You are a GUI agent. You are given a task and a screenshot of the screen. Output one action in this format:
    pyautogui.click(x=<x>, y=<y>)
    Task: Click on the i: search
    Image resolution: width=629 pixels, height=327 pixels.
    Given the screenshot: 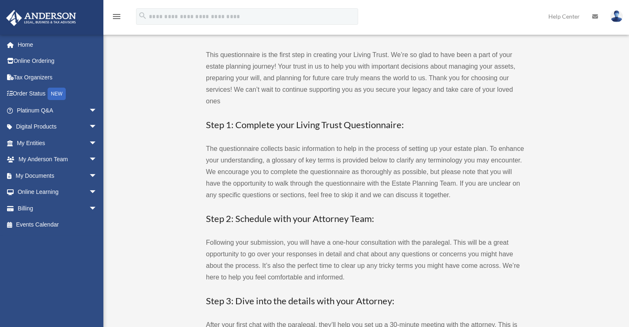 What is the action you would take?
    pyautogui.click(x=143, y=16)
    